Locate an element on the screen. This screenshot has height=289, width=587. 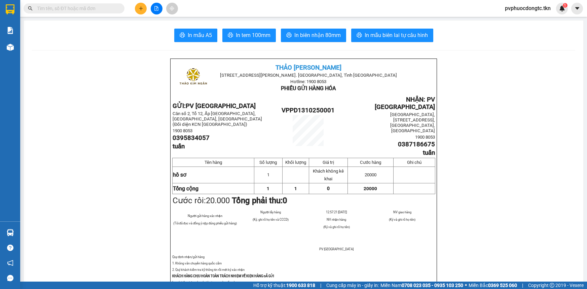
span: Khách không kê khai is located at coordinates (328, 175).